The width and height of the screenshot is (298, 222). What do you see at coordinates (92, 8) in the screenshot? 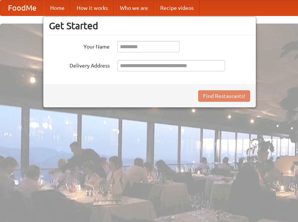
I see `a: How it works` at bounding box center [92, 8].